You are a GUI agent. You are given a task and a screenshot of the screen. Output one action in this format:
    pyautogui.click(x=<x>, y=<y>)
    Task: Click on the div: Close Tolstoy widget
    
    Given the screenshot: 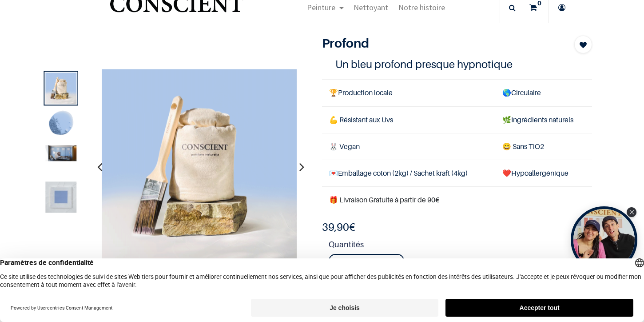 What is the action you would take?
    pyautogui.click(x=632, y=212)
    